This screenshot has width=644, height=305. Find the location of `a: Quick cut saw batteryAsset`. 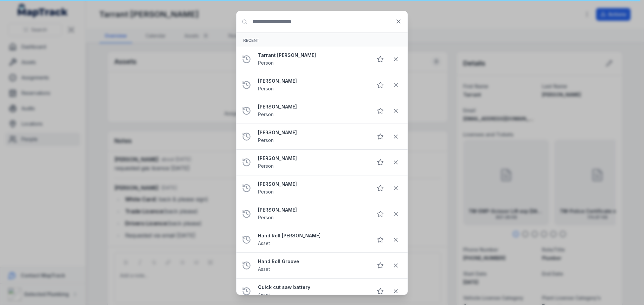

a: Quick cut saw batteryAsset is located at coordinates (313, 292).